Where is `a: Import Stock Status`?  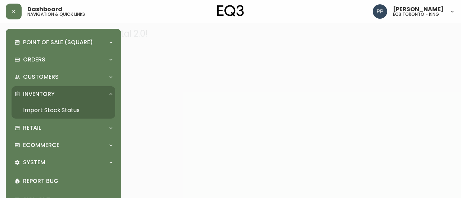 a: Import Stock Status is located at coordinates (63, 111).